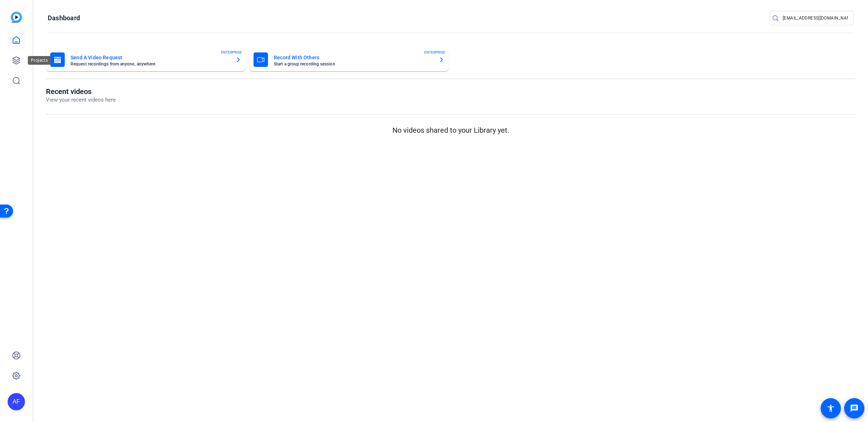 This screenshot has height=422, width=868. What do you see at coordinates (150, 64) in the screenshot?
I see `mat-card-subtitle: Request recordings from anyone, anywhere` at bounding box center [150, 64].